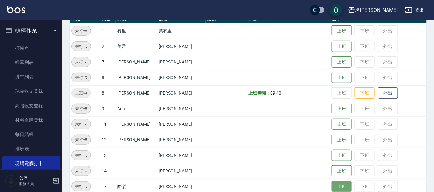 This screenshot has height=192, width=434. I want to click on td: 9, so click(108, 109).